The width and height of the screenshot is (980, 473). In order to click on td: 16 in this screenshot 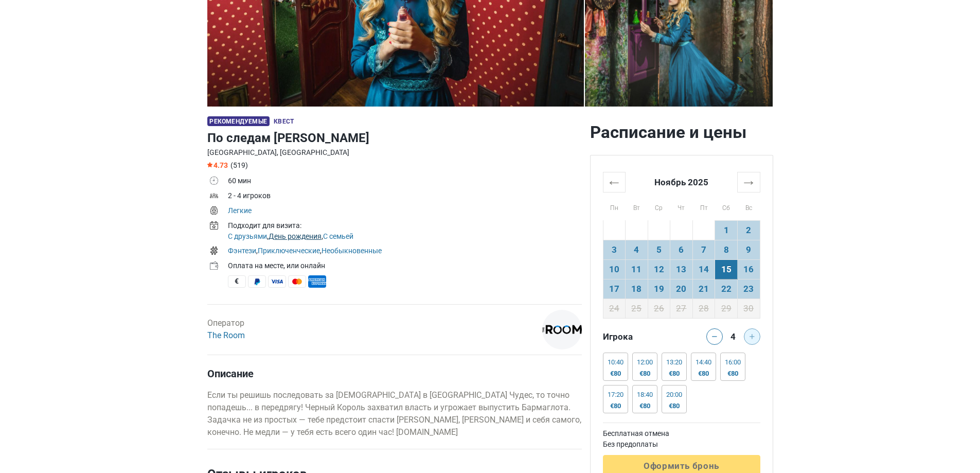, I will do `click(748, 269)`.